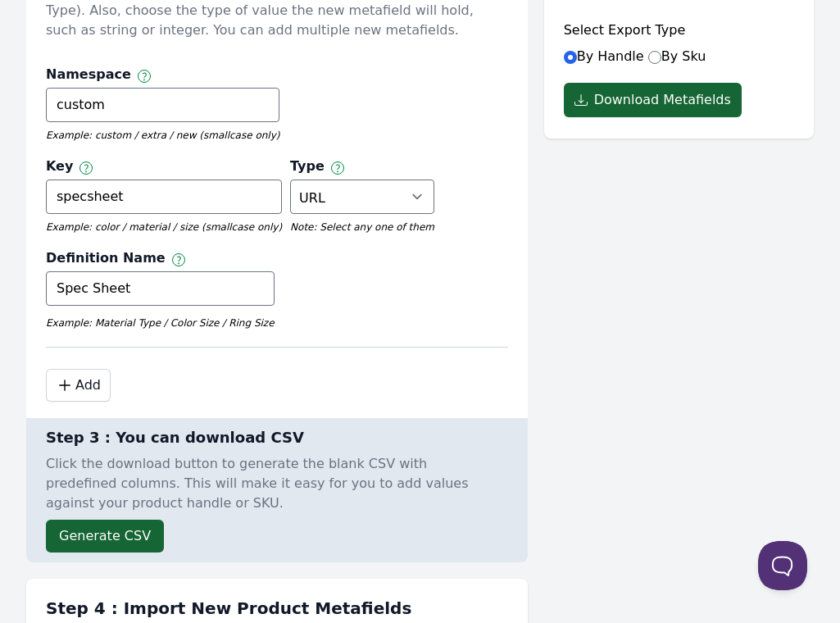 This screenshot has height=623, width=840. I want to click on input: Namespace, so click(162, 105).